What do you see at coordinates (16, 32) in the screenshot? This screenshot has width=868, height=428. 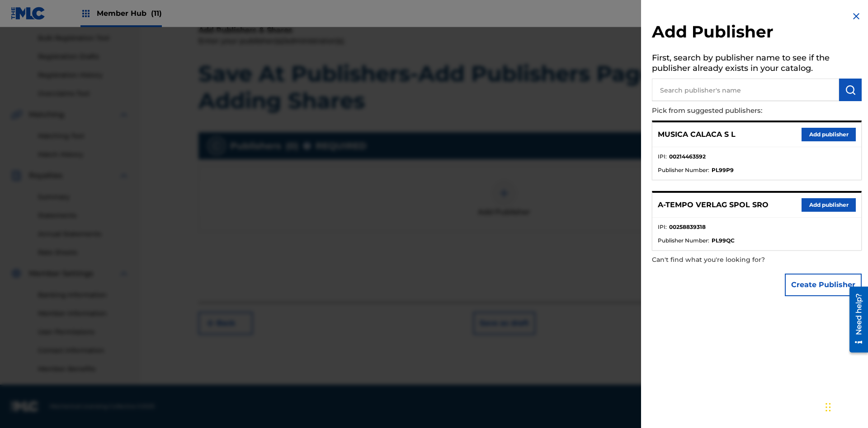 I see `div: Need help?` at bounding box center [16, 32].